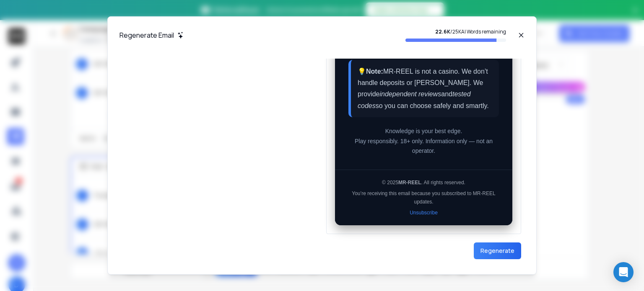 This screenshot has height=291, width=644. I want to click on button: Regenerate, so click(497, 251).